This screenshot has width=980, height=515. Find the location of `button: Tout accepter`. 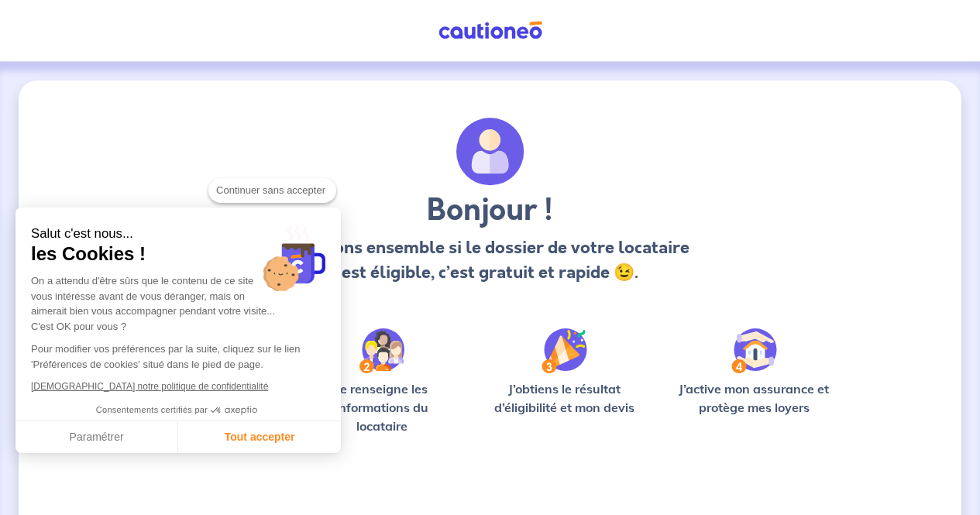

button: Tout accepter is located at coordinates (260, 438).